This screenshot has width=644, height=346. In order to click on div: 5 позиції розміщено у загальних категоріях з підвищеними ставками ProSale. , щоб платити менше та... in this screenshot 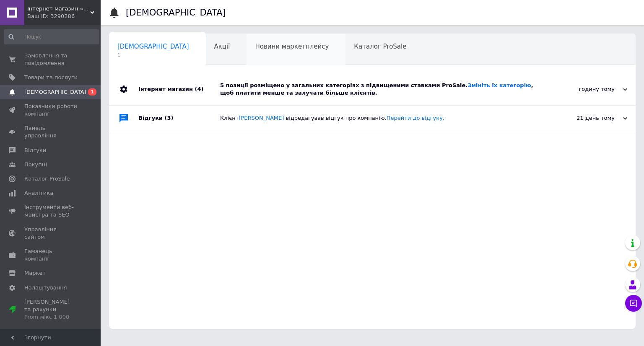, I will do `click(381, 90)`.